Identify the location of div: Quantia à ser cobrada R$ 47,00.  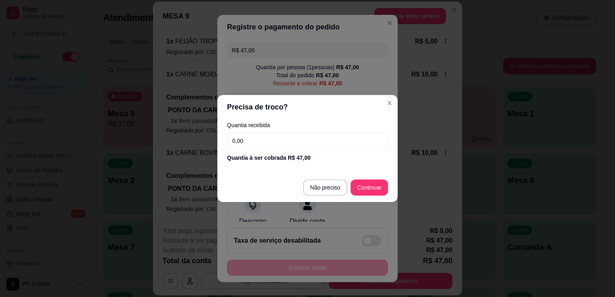
(308, 158).